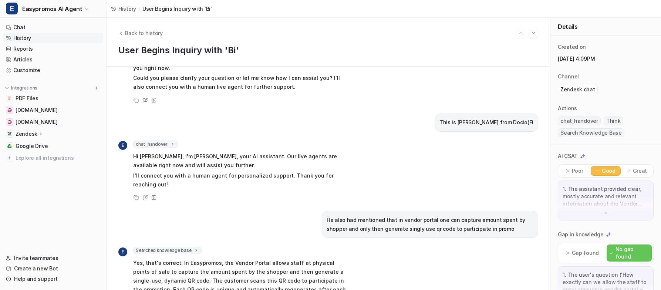 The width and height of the screenshot is (661, 290). I want to click on p: Good, so click(608, 171).